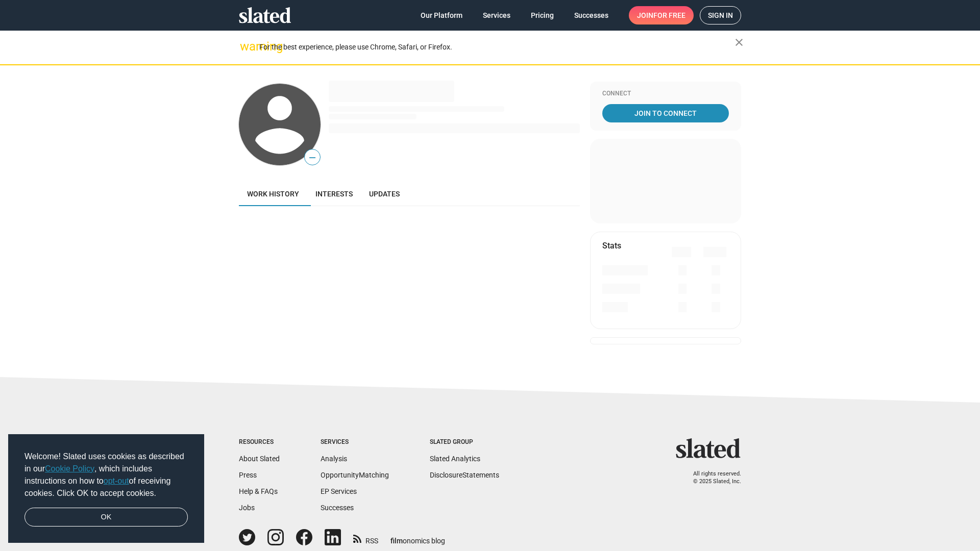  What do you see at coordinates (417, 537) in the screenshot?
I see `a: filmonomics blog` at bounding box center [417, 537].